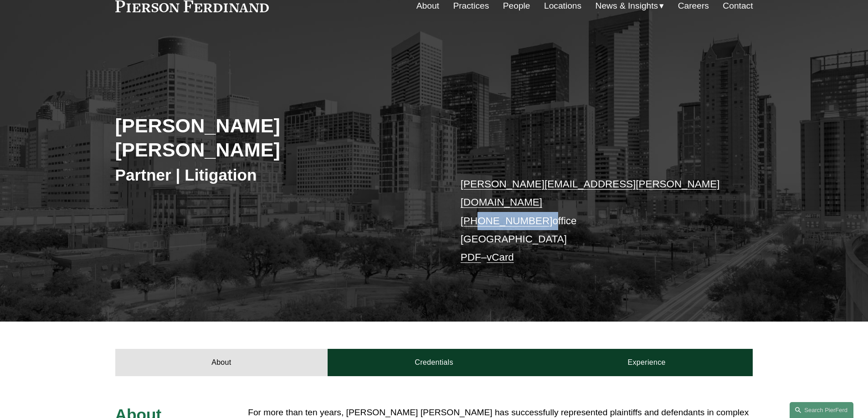  I want to click on a: vCard, so click(500, 257).